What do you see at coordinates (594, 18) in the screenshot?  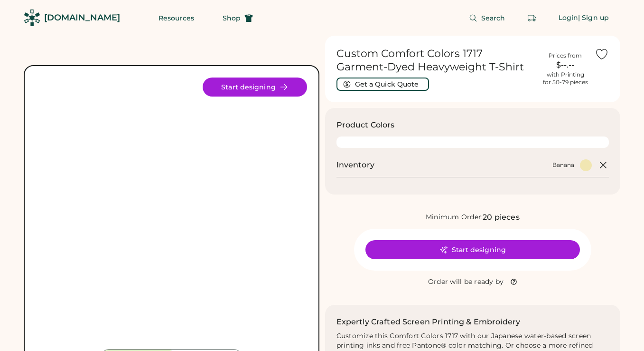 I see `div: | Sign up` at bounding box center [594, 18].